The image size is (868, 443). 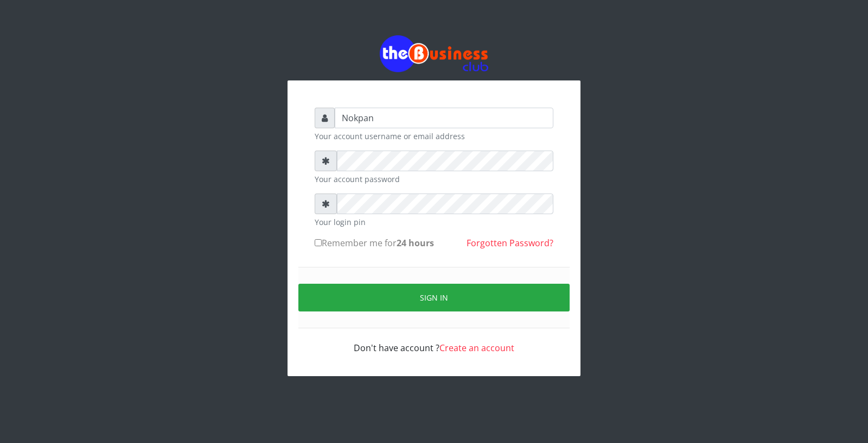 What do you see at coordinates (415, 243) in the screenshot?
I see `b: 24 hours` at bounding box center [415, 243].